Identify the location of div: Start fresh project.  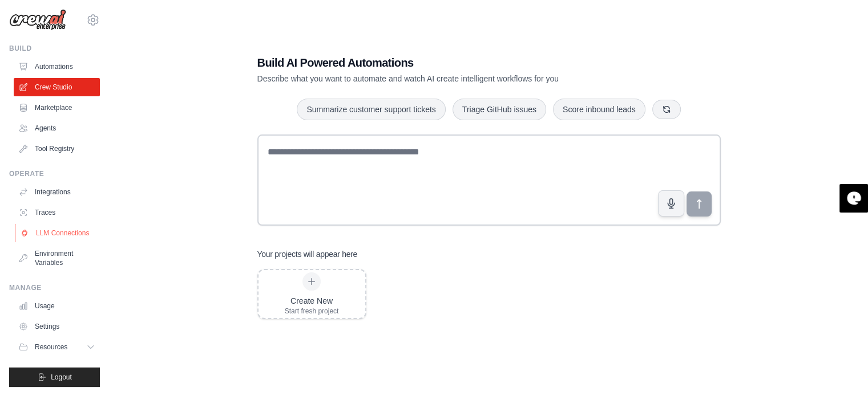
(311, 311).